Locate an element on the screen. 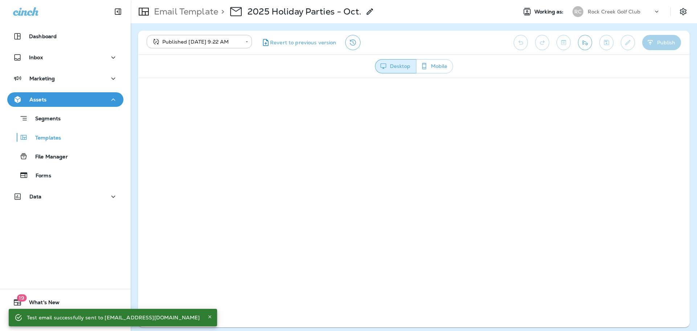 This screenshot has height=331, width=697. p: 2025 Holiday Parties - Oct. is located at coordinates (304, 12).